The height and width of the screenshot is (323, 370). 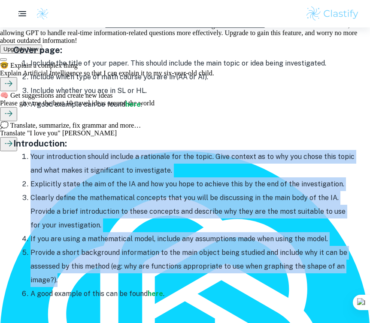 What do you see at coordinates (185, 144) in the screenshot?
I see `h3: Introduction:` at bounding box center [185, 144].